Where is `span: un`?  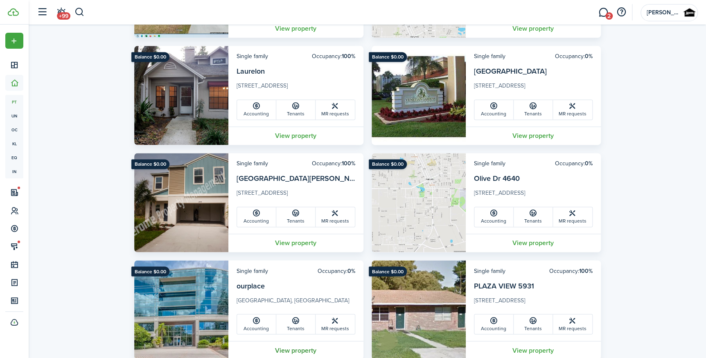 span: un is located at coordinates (14, 116).